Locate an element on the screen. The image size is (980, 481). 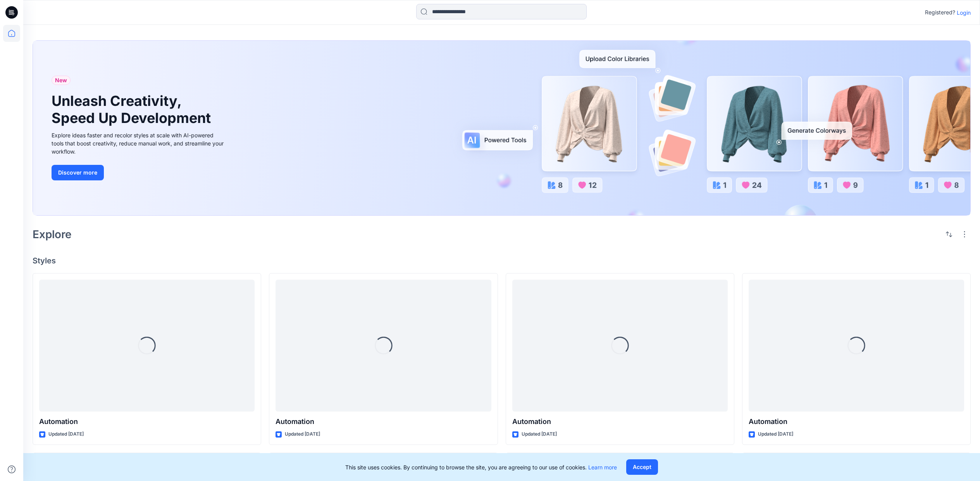
h4: Styles is located at coordinates (501, 261).